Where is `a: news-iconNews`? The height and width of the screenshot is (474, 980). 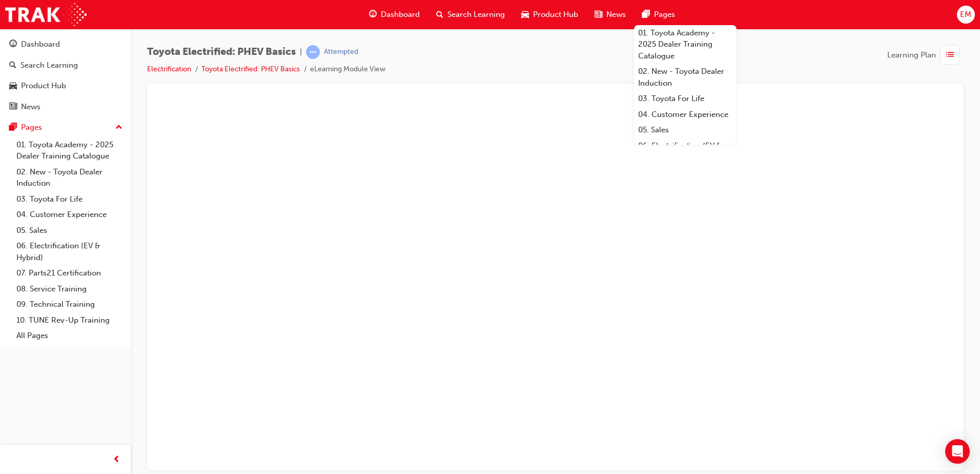
a: news-iconNews is located at coordinates (610, 14).